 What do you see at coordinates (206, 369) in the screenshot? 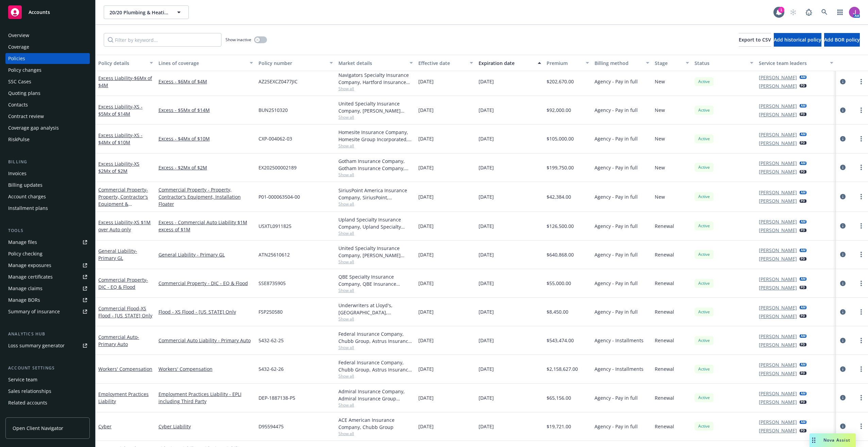
I see `a: Workers' Compensation` at bounding box center [206, 369].